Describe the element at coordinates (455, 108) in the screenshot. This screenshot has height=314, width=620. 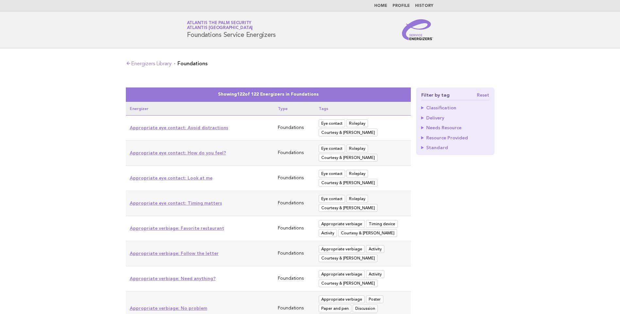
I see `summary: Classification` at that location.